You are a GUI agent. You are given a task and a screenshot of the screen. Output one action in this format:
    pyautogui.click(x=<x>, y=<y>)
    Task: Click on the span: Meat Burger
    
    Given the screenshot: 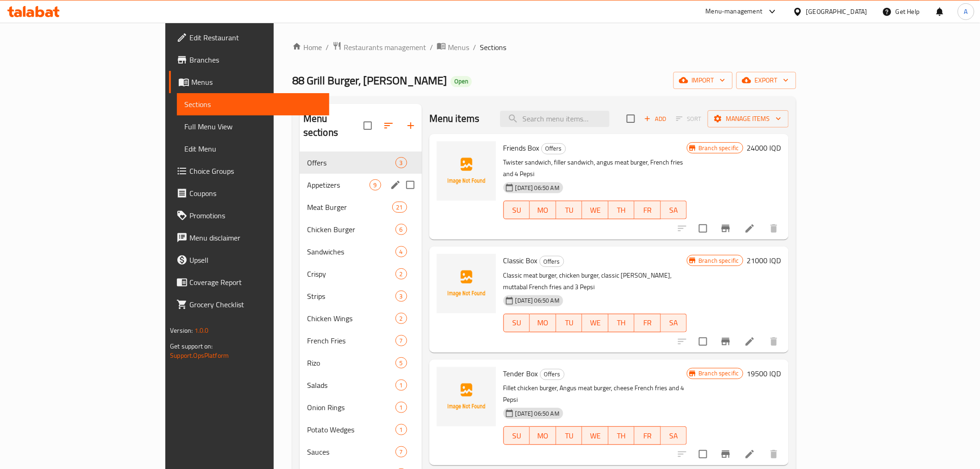 What is the action you would take?
    pyautogui.click(x=350, y=207)
    